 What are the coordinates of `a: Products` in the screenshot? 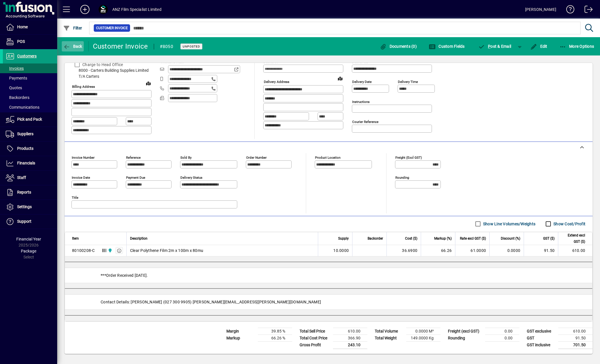 It's located at (30, 148).